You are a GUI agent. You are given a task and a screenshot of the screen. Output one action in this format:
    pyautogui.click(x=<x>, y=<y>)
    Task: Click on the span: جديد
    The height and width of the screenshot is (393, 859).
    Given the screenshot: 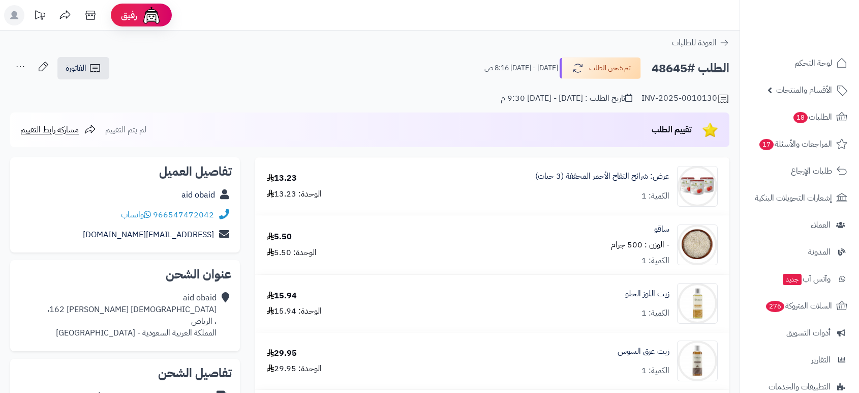 What is the action you would take?
    pyautogui.click(x=792, y=279)
    